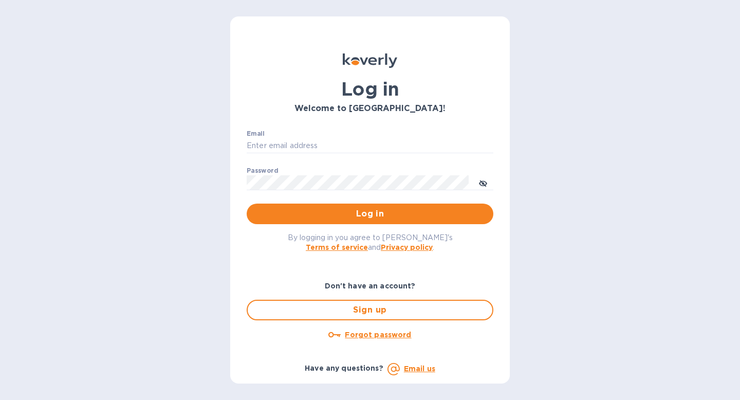  What do you see at coordinates (483, 182) in the screenshot?
I see `button: toggle password visibility` at bounding box center [483, 182].